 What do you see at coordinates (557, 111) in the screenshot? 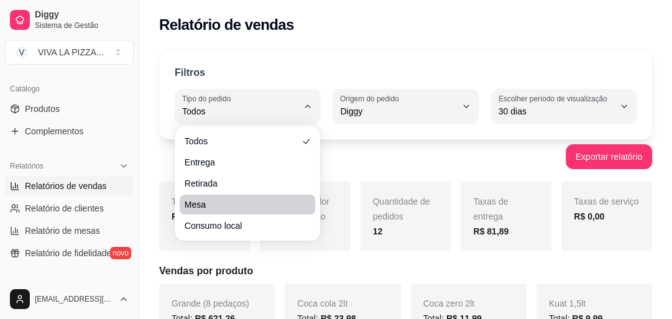
I see `span: 30 dias` at bounding box center [557, 111].